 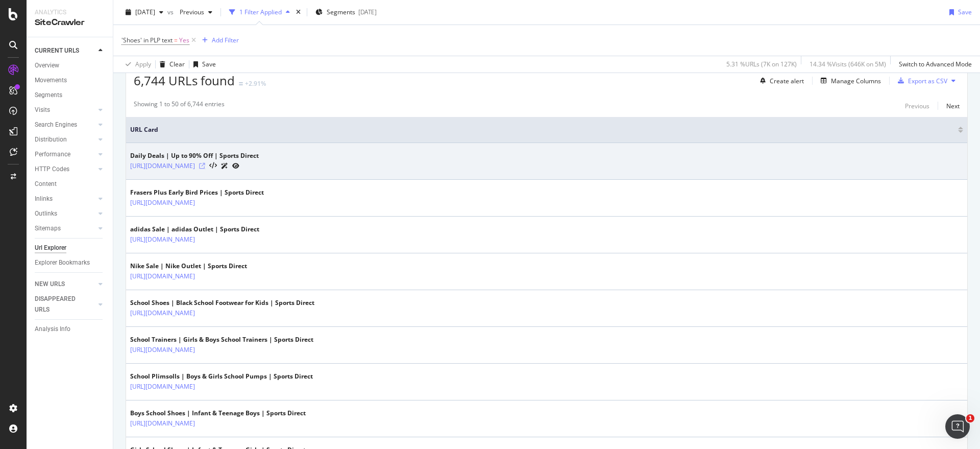 What do you see at coordinates (63, 263) in the screenshot?
I see `div: Explorer Bookmarks` at bounding box center [63, 263].